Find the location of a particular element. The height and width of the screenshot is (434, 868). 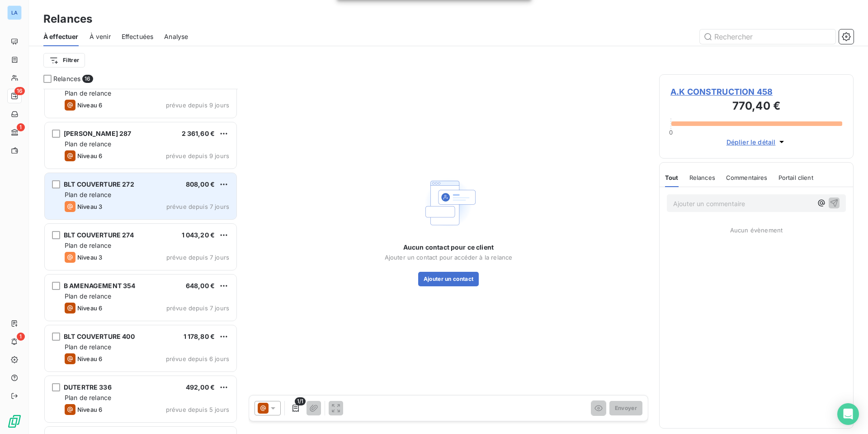

img: Empty state is located at coordinates (448, 203).